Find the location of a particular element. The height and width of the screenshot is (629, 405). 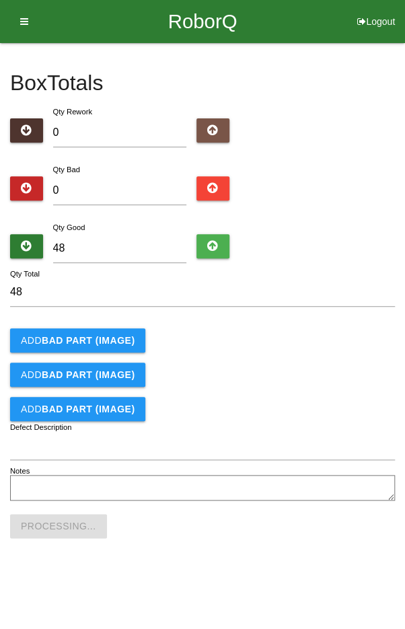

label: Notes is located at coordinates (19, 471).